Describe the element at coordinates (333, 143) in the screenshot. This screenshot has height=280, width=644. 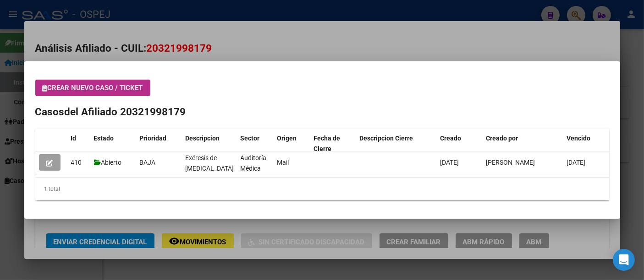
I see `datatable-header-cell: Fecha de Cierre` at that location.